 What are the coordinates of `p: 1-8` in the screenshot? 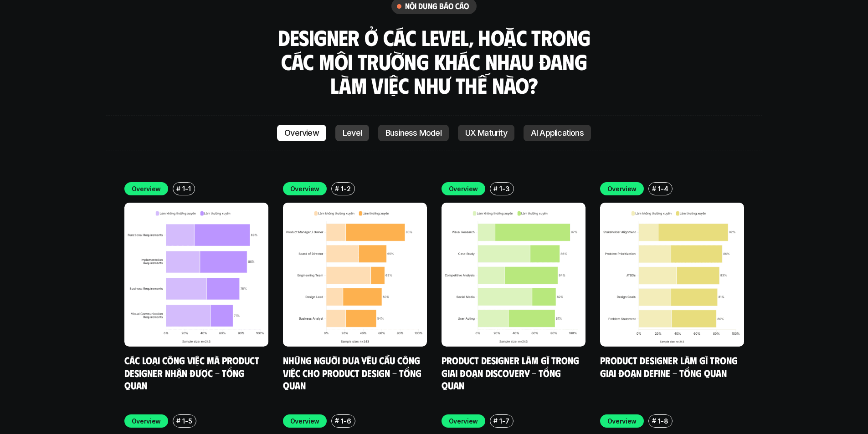 It's located at (663, 421).